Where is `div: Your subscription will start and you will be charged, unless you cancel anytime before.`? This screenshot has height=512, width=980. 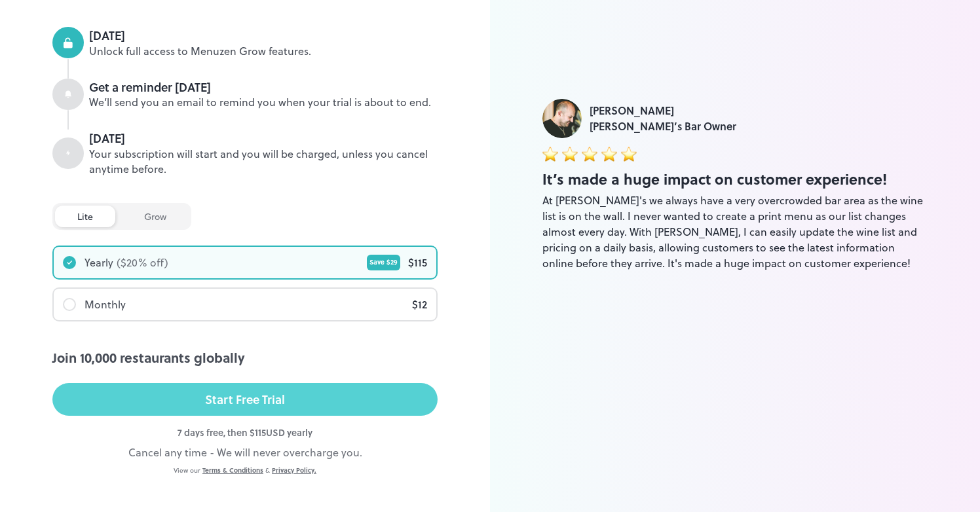
div: Your subscription will start and you will be charged, unless you cancel anytime before. is located at coordinates (263, 162).